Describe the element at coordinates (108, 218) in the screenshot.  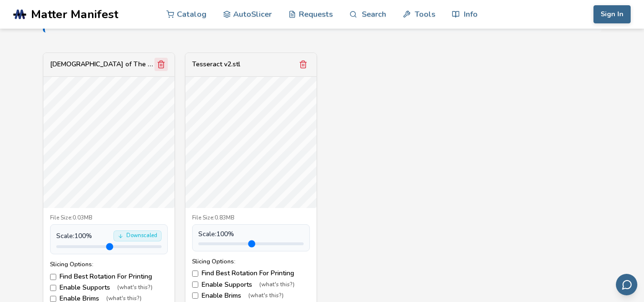
I see `div: File Size: 0.03MB` at that location.